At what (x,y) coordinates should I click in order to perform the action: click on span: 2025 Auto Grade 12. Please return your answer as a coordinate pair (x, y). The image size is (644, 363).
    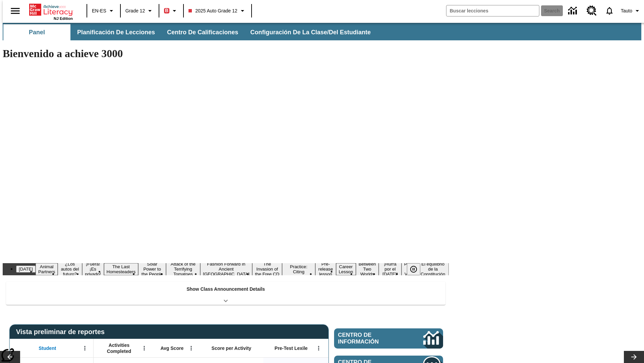
    Looking at the image, I should click on (213, 11).